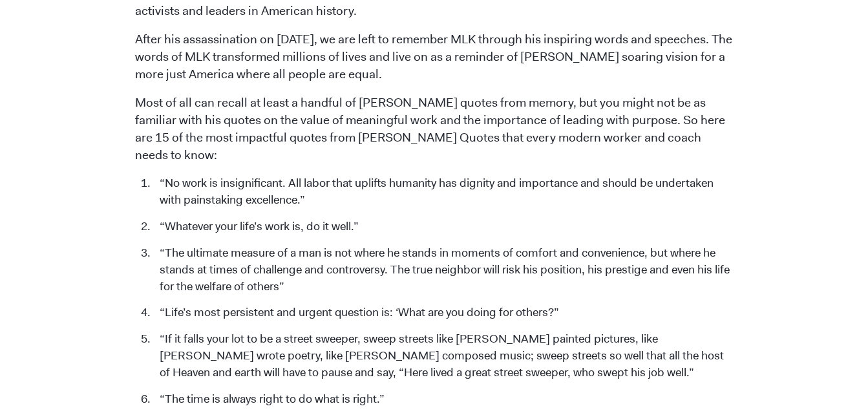  I want to click on li: “The time is always right to do what is right.”, so click(443, 400).